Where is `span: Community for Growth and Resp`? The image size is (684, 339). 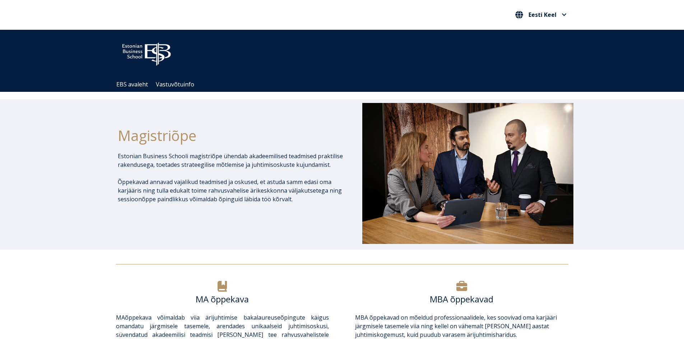
span: Community for Growth and Resp is located at coordinates (359, 53).